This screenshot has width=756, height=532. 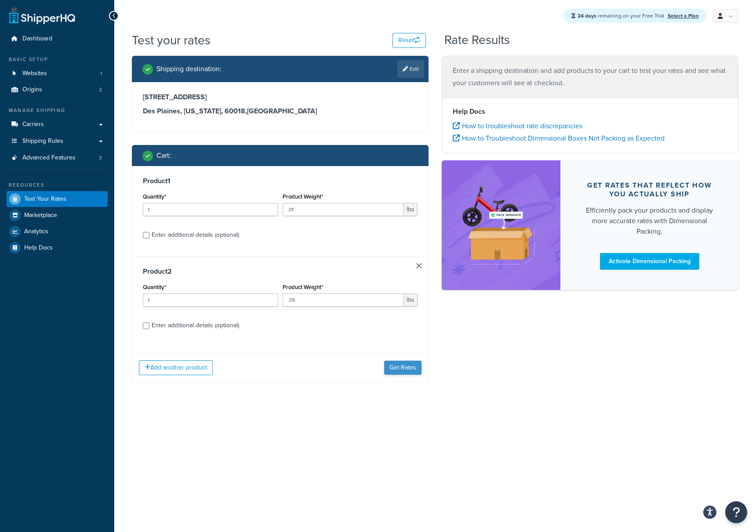 I want to click on span: 2, so click(x=100, y=89).